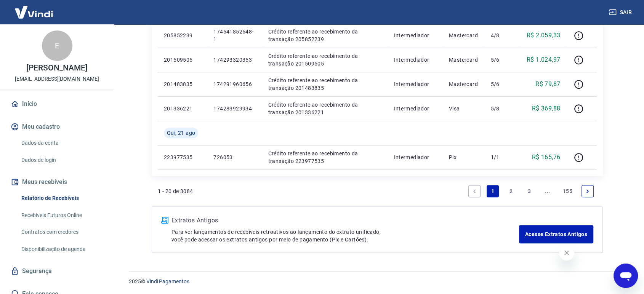 The width and height of the screenshot is (644, 294). What do you see at coordinates (167, 282) in the screenshot?
I see `a: Vindi Pagamentos` at bounding box center [167, 282].